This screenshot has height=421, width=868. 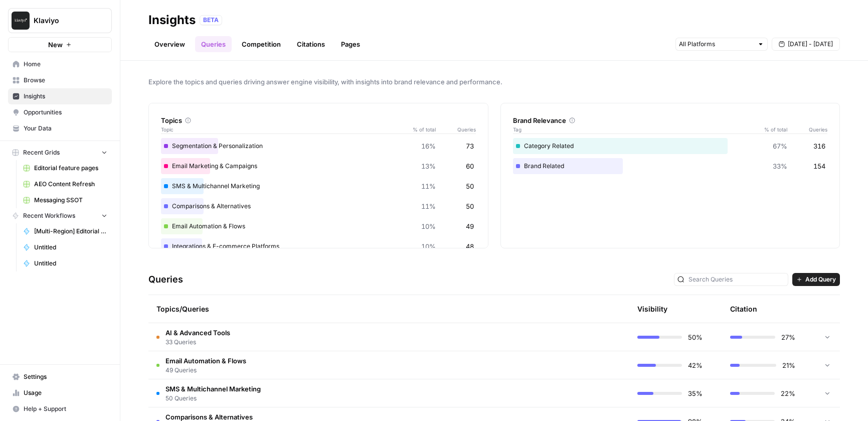 I want to click on span: 33 Queries, so click(x=197, y=342).